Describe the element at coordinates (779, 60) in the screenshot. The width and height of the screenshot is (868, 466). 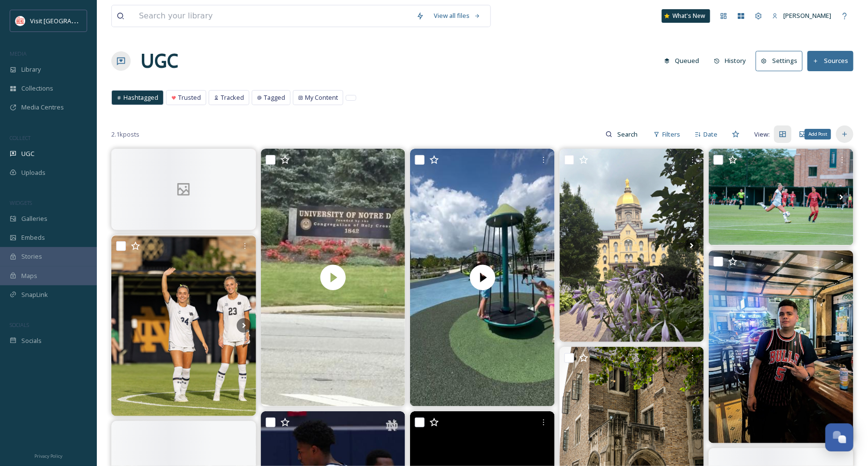
I see `button: Settings` at that location.